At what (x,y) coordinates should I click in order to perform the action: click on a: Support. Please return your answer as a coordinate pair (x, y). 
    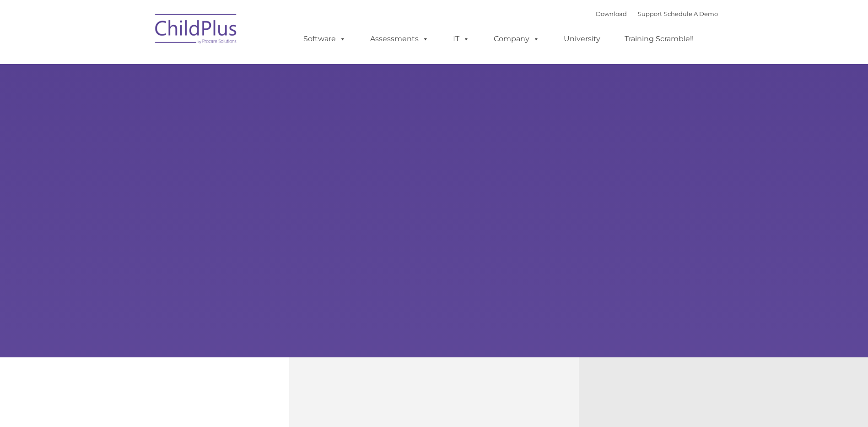
    Looking at the image, I should click on (650, 14).